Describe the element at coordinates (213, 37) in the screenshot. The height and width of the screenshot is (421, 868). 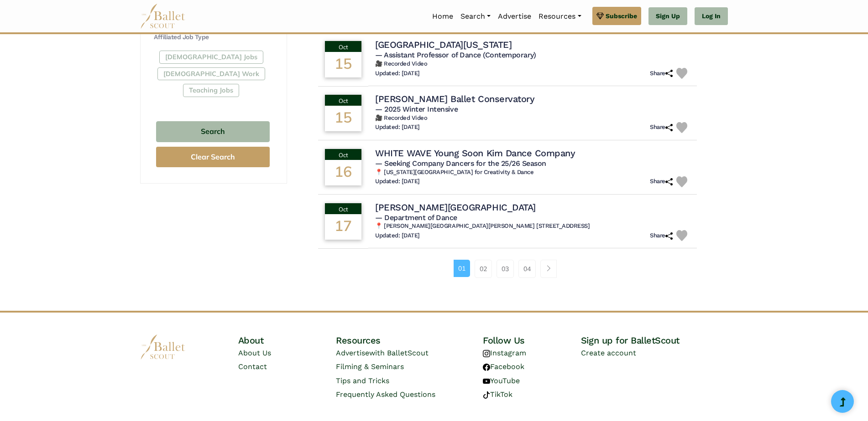
I see `h4: Affiliated Job Type` at that location.